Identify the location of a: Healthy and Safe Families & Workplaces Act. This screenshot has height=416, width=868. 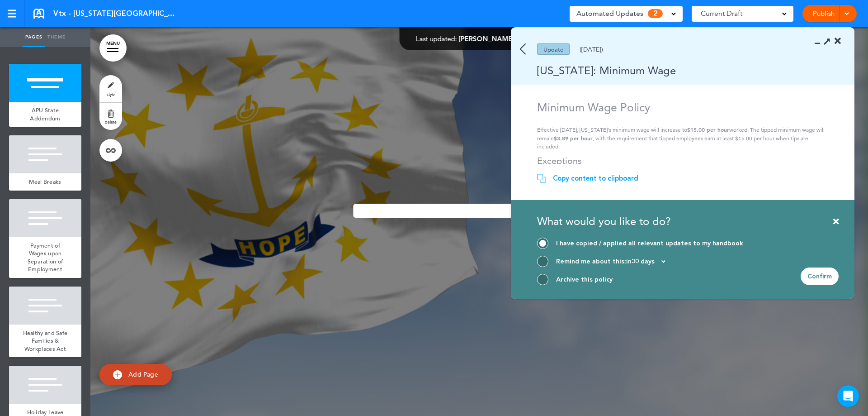
(45, 341).